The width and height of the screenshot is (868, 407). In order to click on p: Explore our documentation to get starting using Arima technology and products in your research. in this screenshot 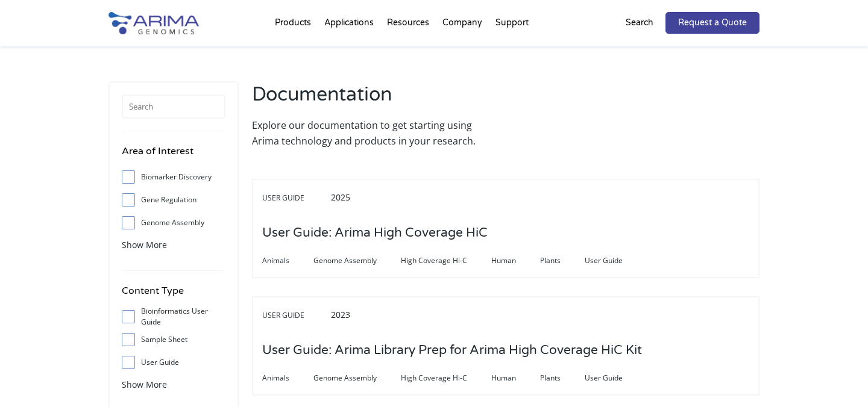, I will do `click(375, 133)`.